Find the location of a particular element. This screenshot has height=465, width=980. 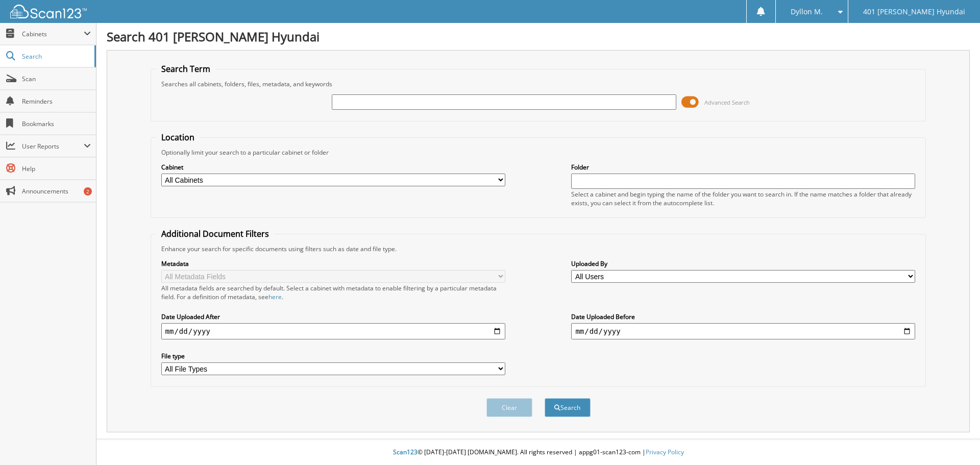

a: here is located at coordinates (275, 297).